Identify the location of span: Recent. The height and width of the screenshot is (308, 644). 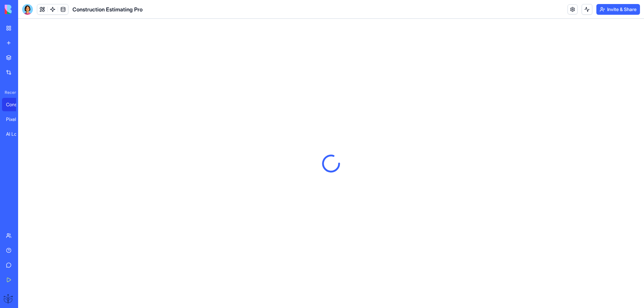
(9, 92).